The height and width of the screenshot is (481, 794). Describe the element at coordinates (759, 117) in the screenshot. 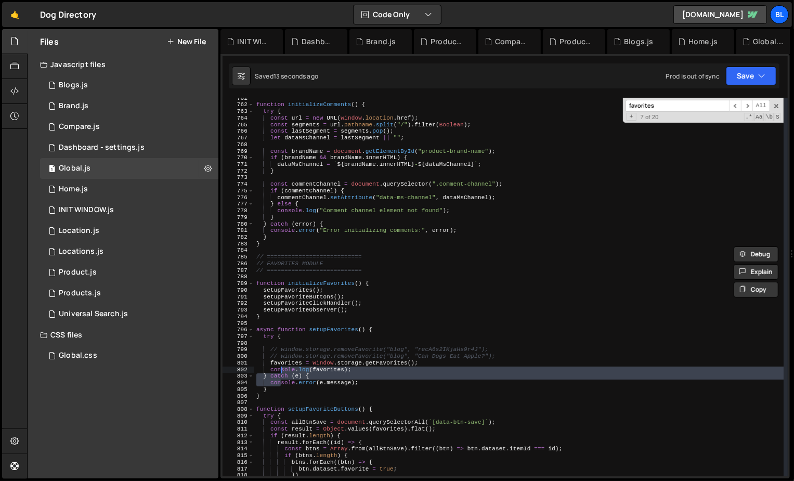

I see `span: CaseSensitive Search` at that location.